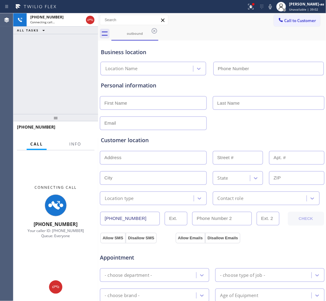 The width and height of the screenshot is (326, 301). Describe the element at coordinates (153, 123) in the screenshot. I see `input: Email` at that location.